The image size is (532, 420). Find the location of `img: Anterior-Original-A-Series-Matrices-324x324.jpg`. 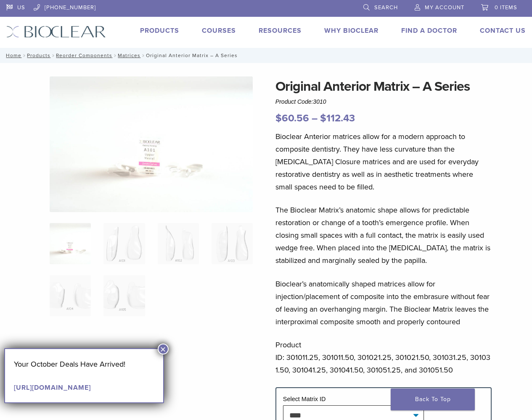

img: Anterior-Original-A-Series-Matrices-324x324.jpg is located at coordinates (70, 244).